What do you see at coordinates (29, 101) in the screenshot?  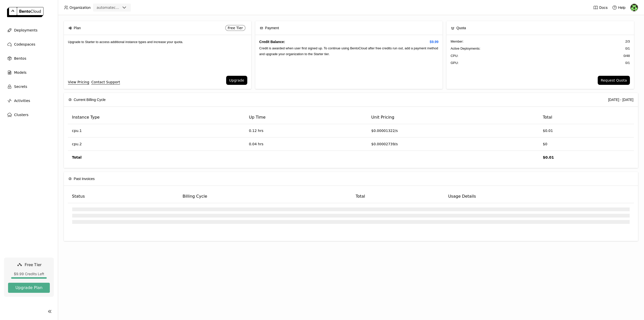 I see `a: Activities` at bounding box center [29, 101].